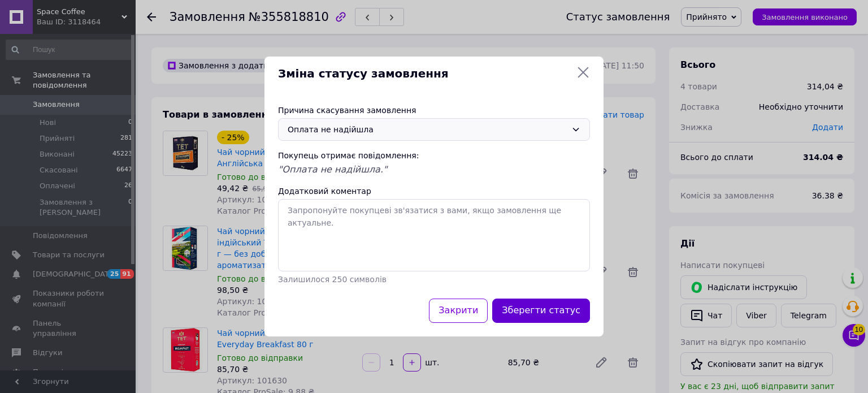 The width and height of the screenshot is (868, 393). Describe the element at coordinates (427, 130) in the screenshot. I see `div: Оплата не надійшла` at that location.